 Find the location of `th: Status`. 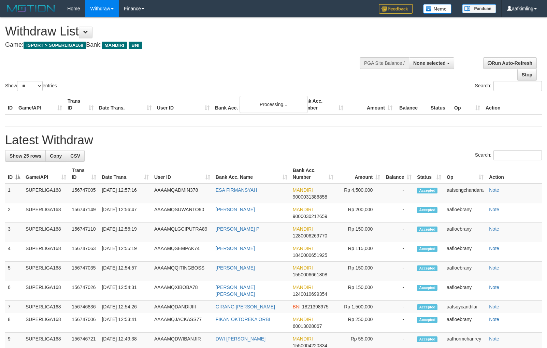

th: Status is located at coordinates (440, 105).